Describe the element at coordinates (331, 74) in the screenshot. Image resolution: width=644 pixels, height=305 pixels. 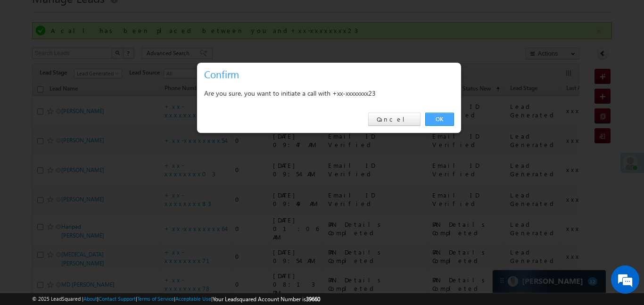
I see `h3: Confirm` at that location.